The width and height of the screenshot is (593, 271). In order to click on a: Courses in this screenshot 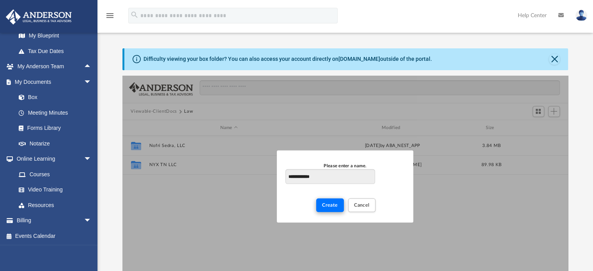, I will do `click(55, 174)`.